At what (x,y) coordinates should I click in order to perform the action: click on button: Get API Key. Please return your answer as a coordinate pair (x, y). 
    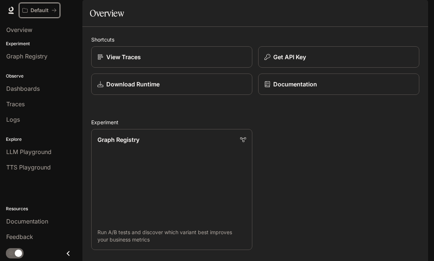
    Looking at the image, I should click on (339, 57).